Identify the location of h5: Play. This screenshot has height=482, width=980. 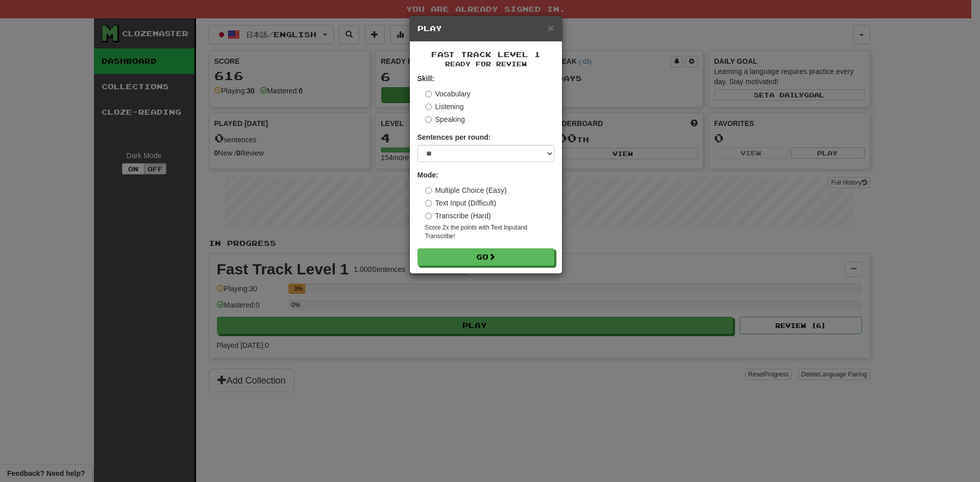
(486, 28).